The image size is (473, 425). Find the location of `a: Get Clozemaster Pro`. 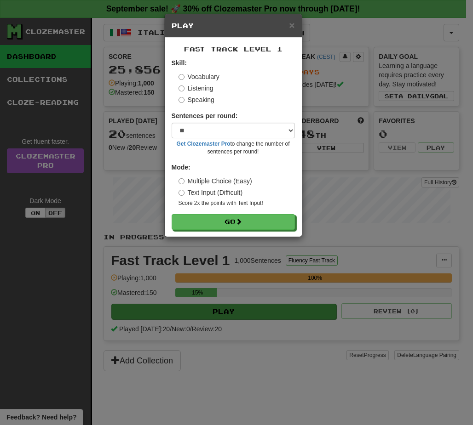

a: Get Clozemaster Pro is located at coordinates (203, 144).